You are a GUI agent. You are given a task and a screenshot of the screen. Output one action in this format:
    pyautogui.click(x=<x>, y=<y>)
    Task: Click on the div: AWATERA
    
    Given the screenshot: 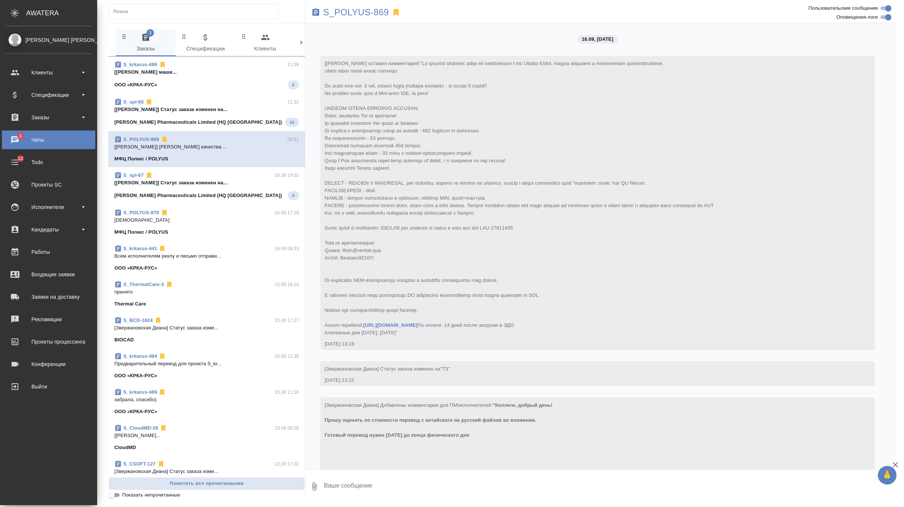 What is the action you would take?
    pyautogui.click(x=62, y=13)
    